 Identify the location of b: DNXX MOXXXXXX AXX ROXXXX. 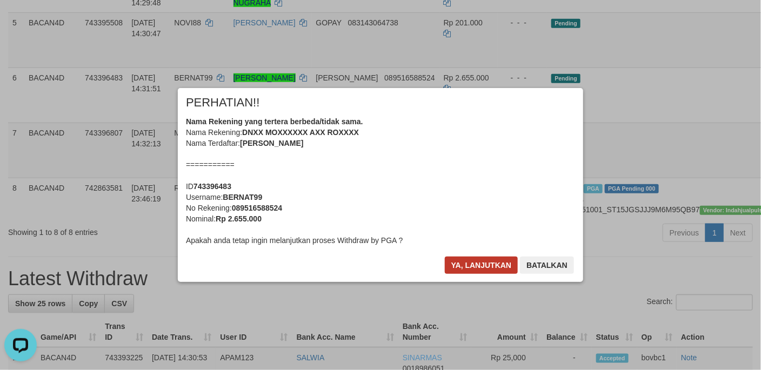
(300, 132).